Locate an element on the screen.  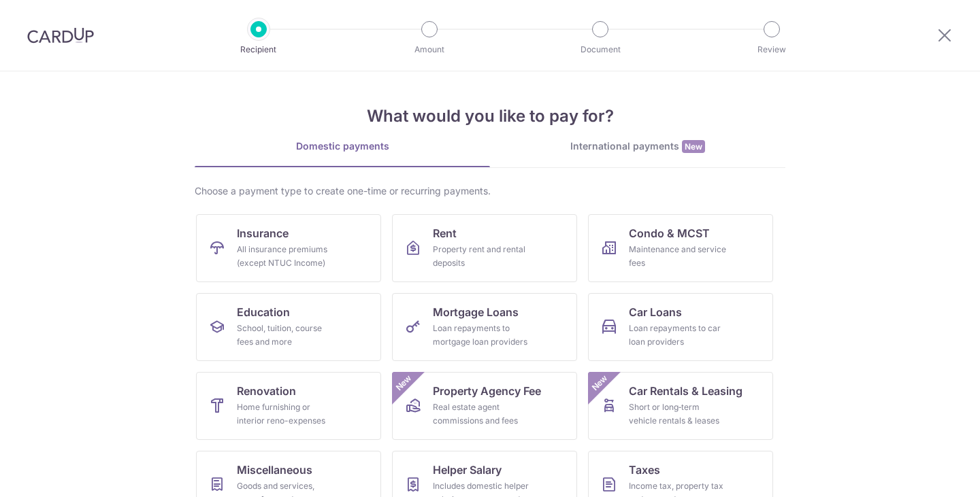
span: Taxes is located at coordinates (644, 470).